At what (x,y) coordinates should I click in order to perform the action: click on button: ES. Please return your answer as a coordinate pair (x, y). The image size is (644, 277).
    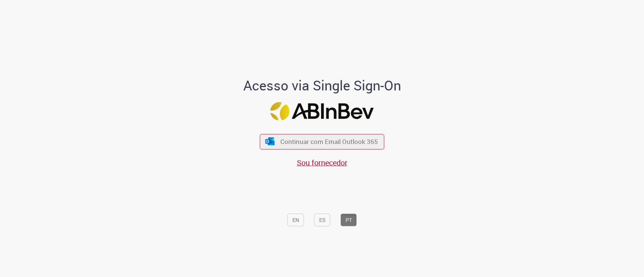
    Looking at the image, I should click on (322, 220).